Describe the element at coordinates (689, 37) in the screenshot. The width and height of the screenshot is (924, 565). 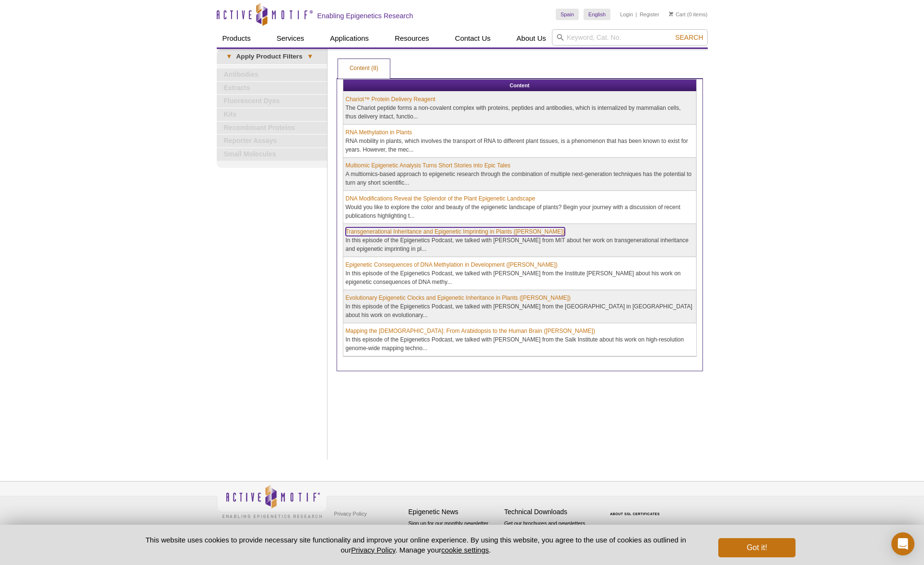
I see `button: Search` at that location.